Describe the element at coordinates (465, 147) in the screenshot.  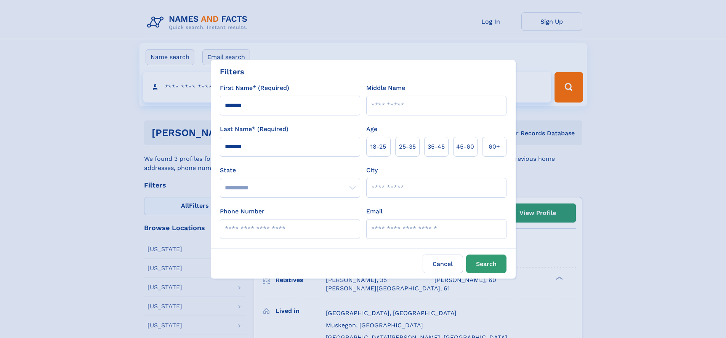
I see `span: 45‑60` at that location.